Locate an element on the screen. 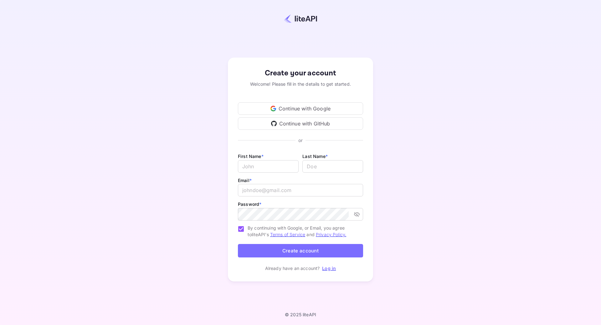  label: Password is located at coordinates (249, 204).